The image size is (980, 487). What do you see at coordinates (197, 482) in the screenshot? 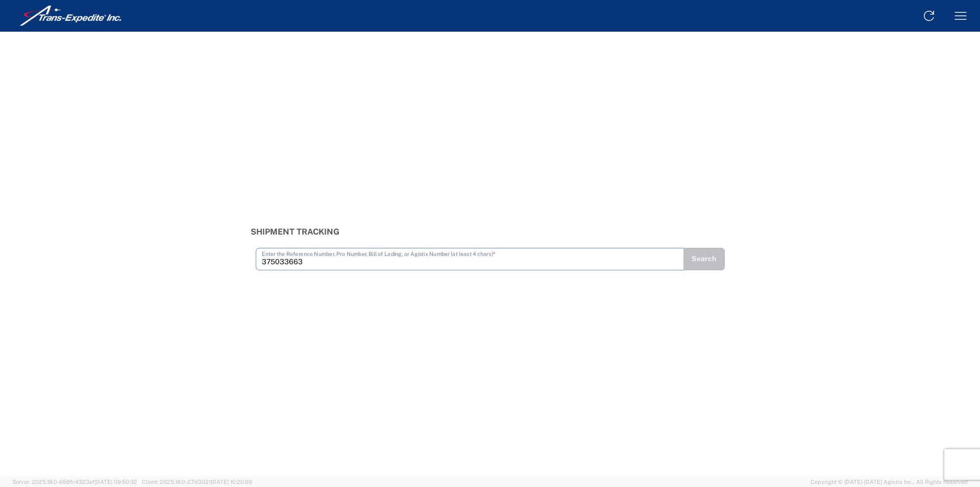
I see `span: Client: 2025.18.0-27d3021` at bounding box center [197, 482].